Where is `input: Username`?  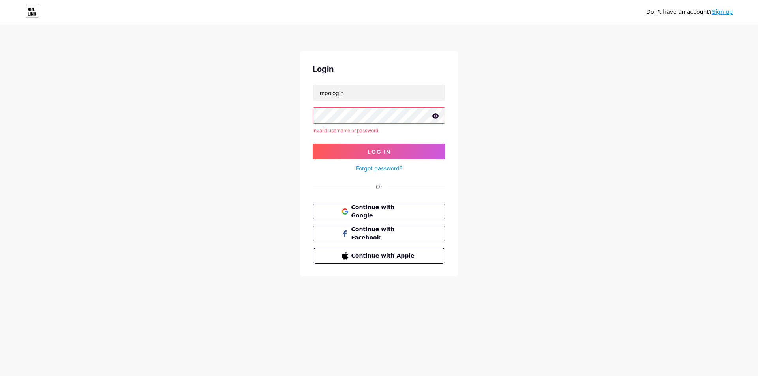
input: Username is located at coordinates (379, 93).